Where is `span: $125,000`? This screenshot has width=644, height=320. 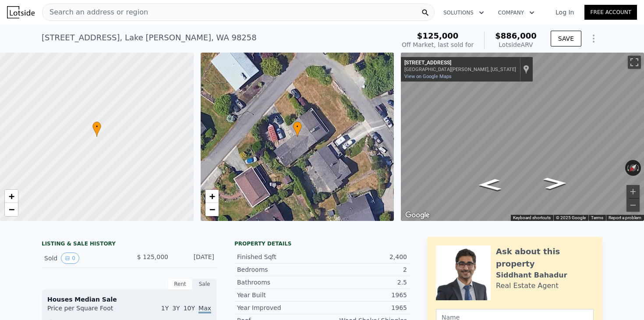 span: $125,000 is located at coordinates (437, 35).